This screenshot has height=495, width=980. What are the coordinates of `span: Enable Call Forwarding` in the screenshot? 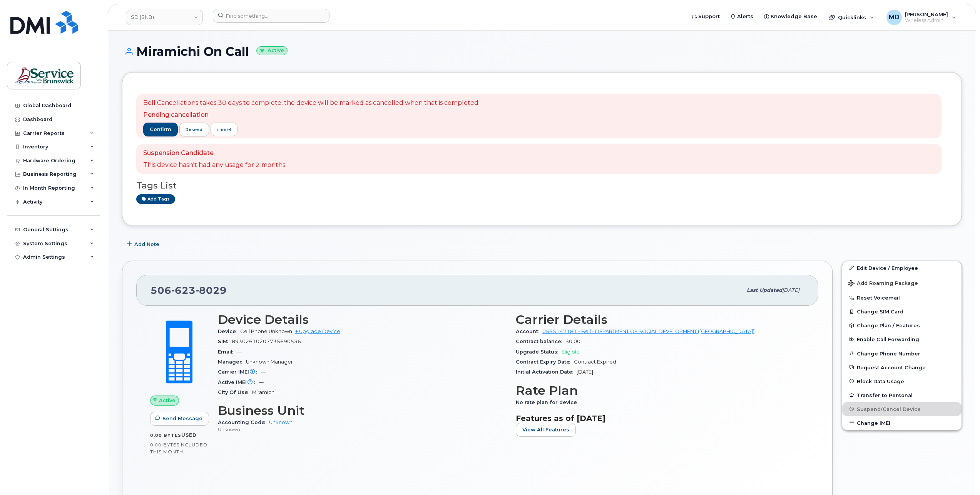 It's located at (888, 339).